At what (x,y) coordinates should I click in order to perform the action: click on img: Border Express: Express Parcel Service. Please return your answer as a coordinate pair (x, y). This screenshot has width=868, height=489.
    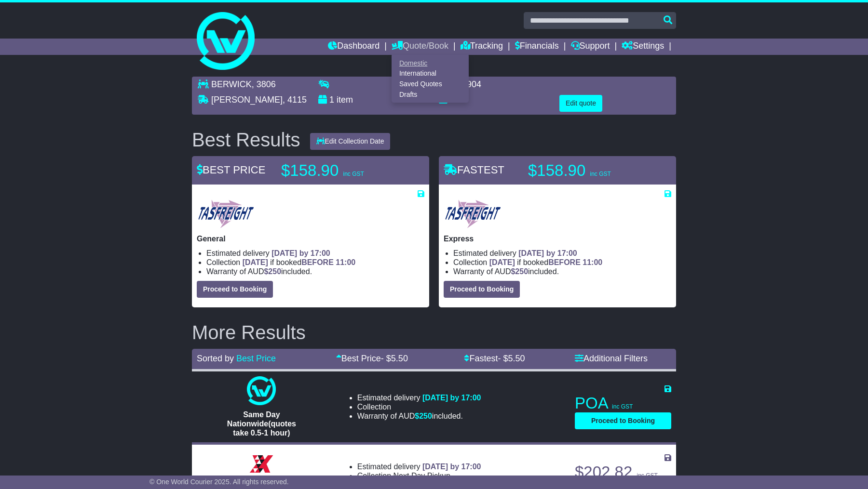
    Looking at the image, I should click on (261, 464).